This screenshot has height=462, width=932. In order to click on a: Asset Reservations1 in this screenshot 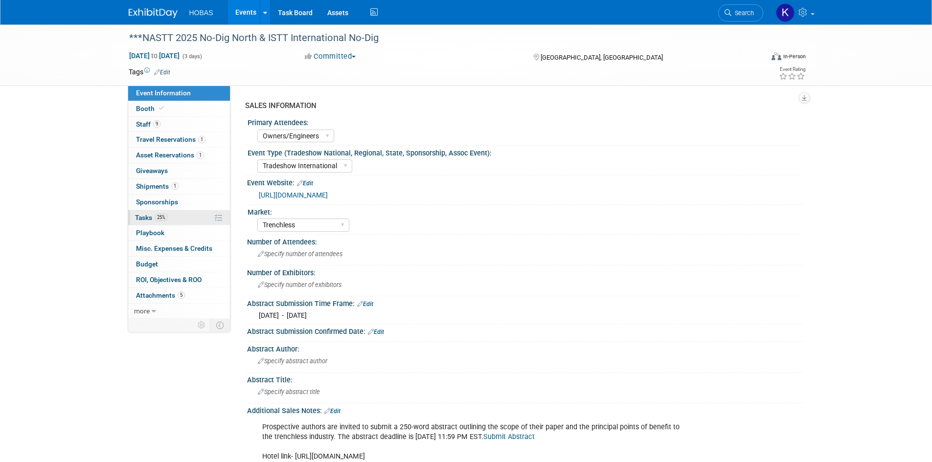, I will do `click(179, 155)`.